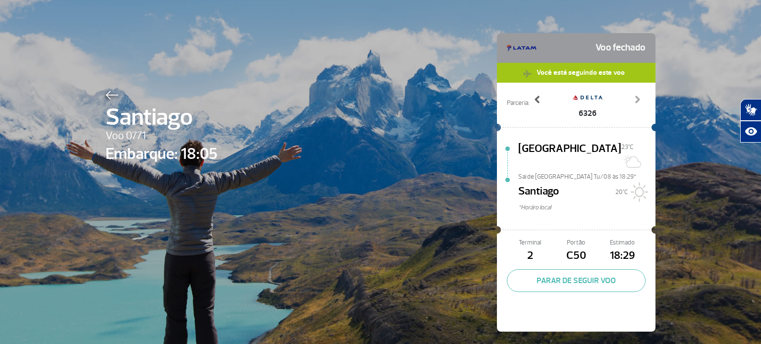 This screenshot has width=761, height=344. What do you see at coordinates (529, 243) in the screenshot?
I see `span: Terminal` at bounding box center [529, 243].